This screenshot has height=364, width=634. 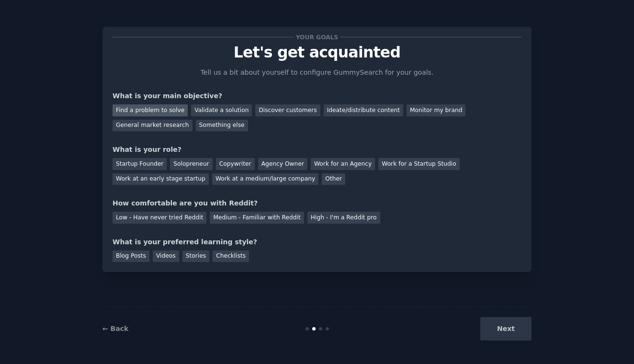 What do you see at coordinates (196, 256) in the screenshot?
I see `div: Stories` at bounding box center [196, 256].